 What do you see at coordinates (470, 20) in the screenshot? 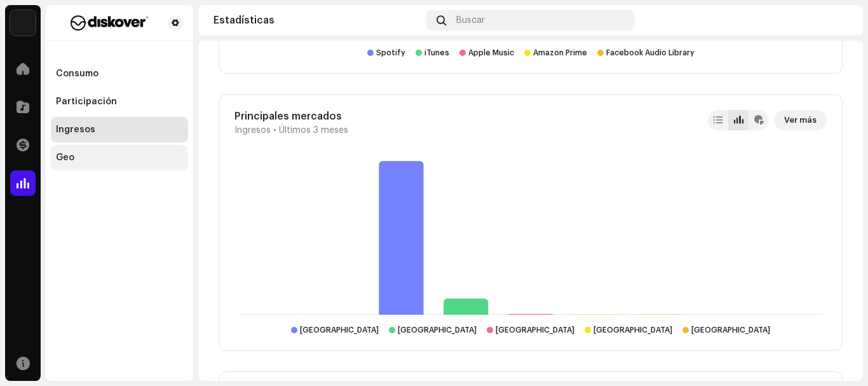
I see `span: Buscar` at bounding box center [470, 20].